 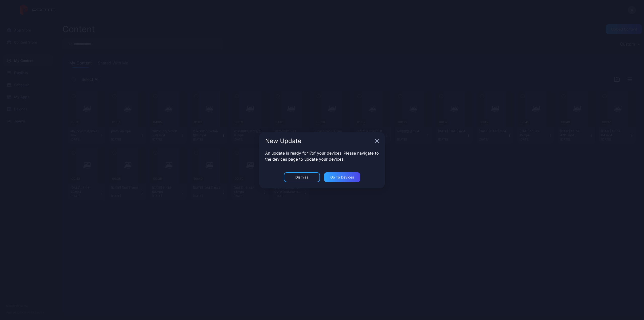 I want to click on p: An update is ready for 17 of your devices. Please navigate to the devices page to update your dev..., so click(x=322, y=156).